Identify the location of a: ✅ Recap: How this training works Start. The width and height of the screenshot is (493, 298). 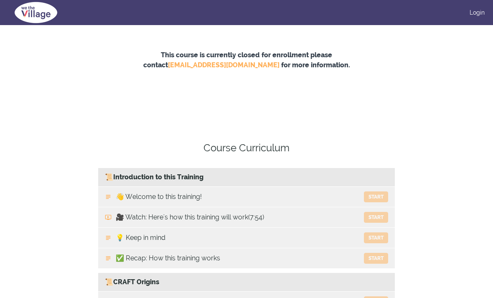
(247, 258).